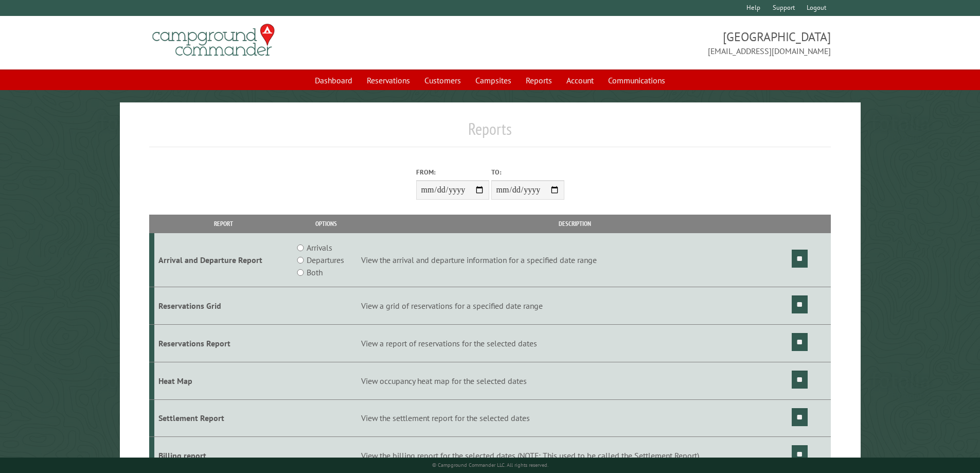 The height and width of the screenshot is (473, 980). Describe the element at coordinates (223, 223) in the screenshot. I see `th: Report` at that location.